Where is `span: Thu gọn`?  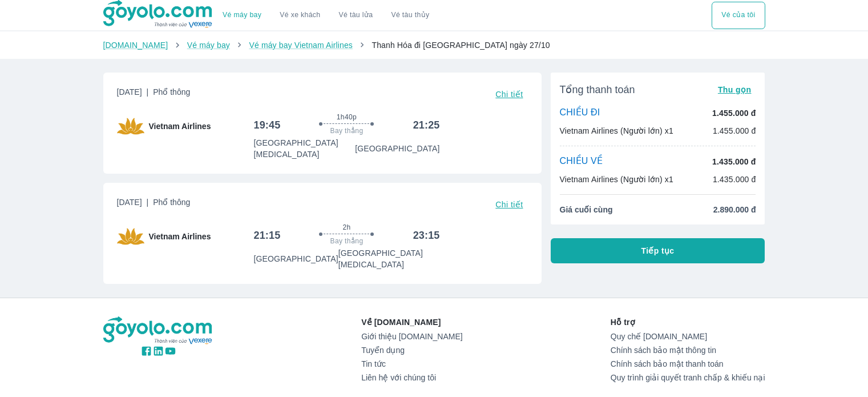 span: Thu gọn is located at coordinates (735, 89).